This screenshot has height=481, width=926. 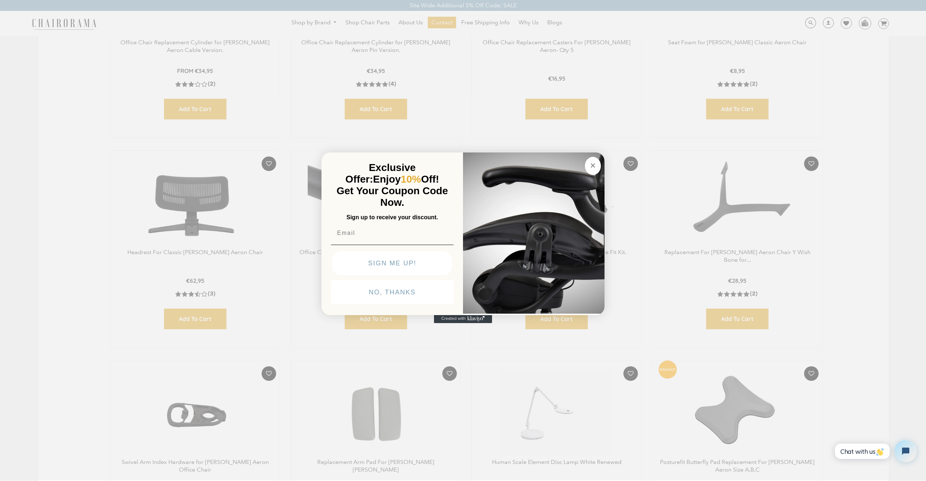 I want to click on button: Open chat widget, so click(x=79, y=17).